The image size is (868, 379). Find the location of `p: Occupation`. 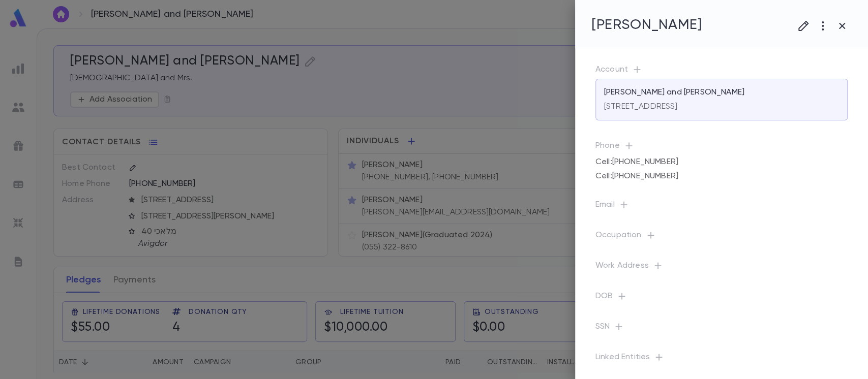

p: Occupation is located at coordinates (722, 238).